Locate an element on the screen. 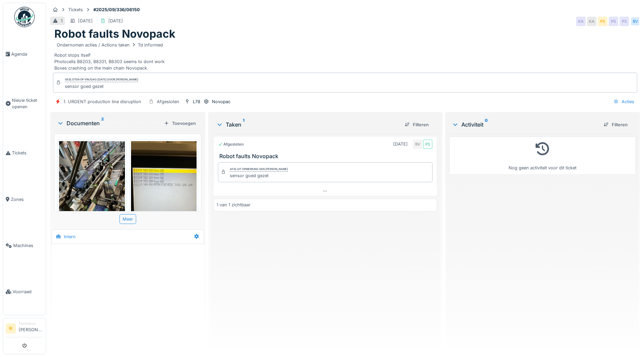 The width and height of the screenshot is (644, 357). div: 1 is located at coordinates (62, 21).